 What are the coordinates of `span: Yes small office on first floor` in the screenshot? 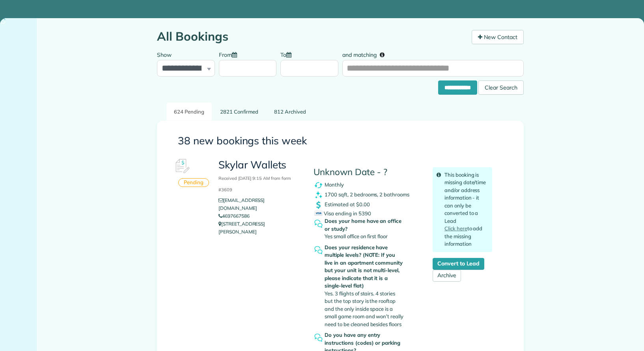 It's located at (356, 236).